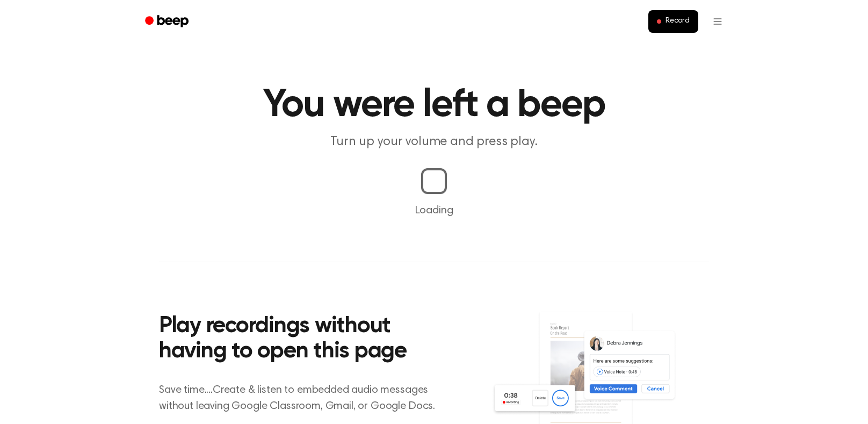 The width and height of the screenshot is (868, 424). I want to click on h2: Play recordings without having to open this page, so click(303, 339).